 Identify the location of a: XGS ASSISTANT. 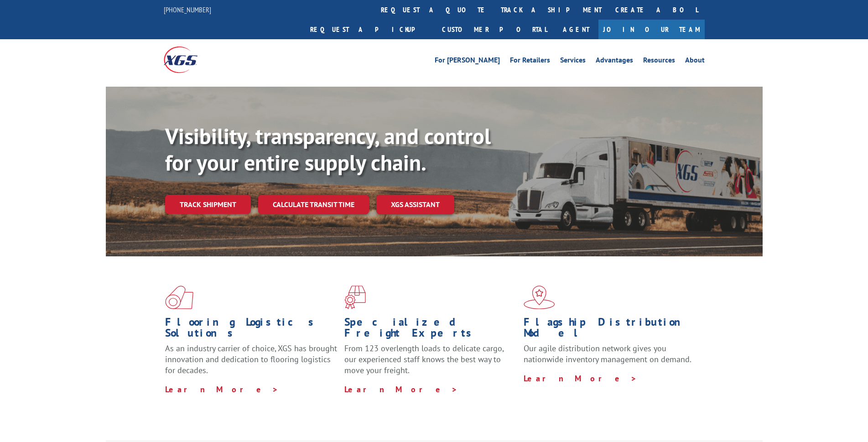
(415, 204).